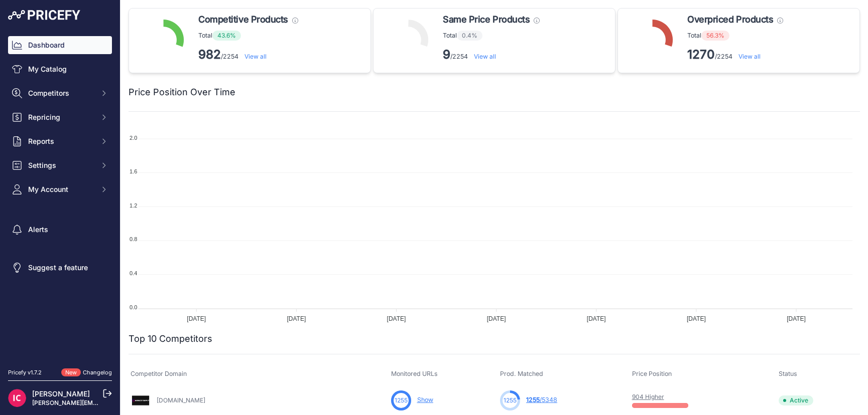 Image resolution: width=868 pixels, height=415 pixels. I want to click on nav: Sidebar, so click(60, 196).